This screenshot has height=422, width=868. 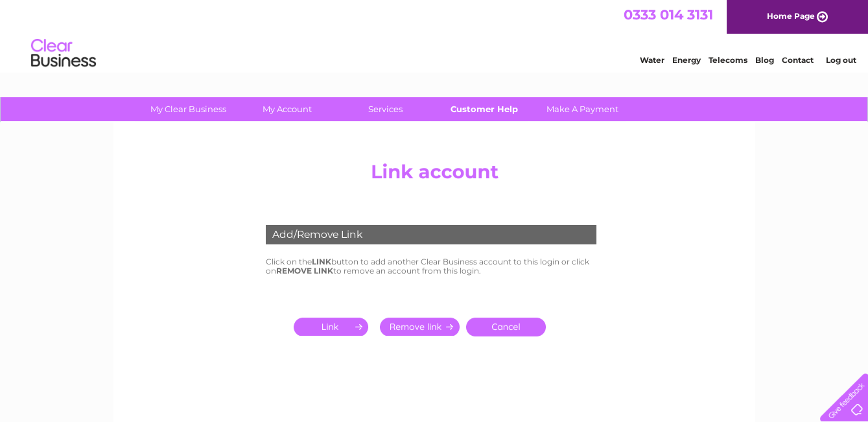 I want to click on span: 0333 014 3131, so click(x=668, y=14).